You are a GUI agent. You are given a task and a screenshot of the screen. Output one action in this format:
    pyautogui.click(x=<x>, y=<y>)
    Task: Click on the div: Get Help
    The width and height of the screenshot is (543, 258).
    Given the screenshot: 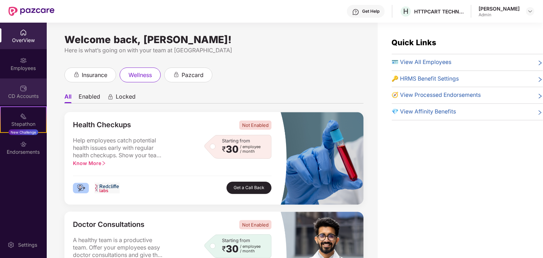 What is the action you would take?
    pyautogui.click(x=371, y=11)
    